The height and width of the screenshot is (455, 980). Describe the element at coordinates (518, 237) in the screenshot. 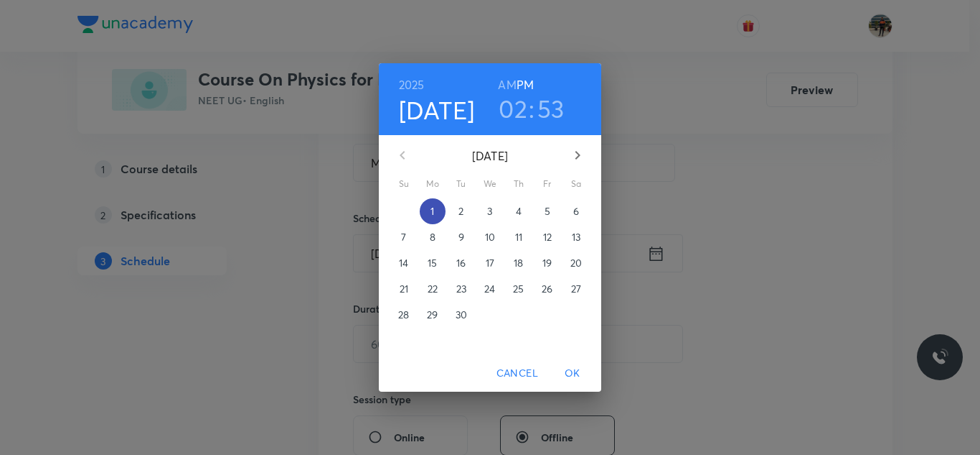

I see `p: 11` at that location.